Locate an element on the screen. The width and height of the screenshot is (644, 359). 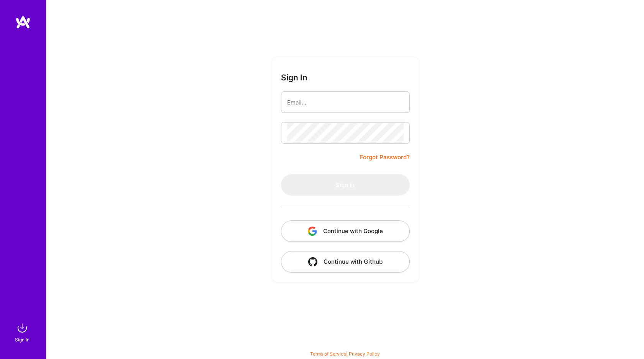
h3: Sign In is located at coordinates (294, 77).